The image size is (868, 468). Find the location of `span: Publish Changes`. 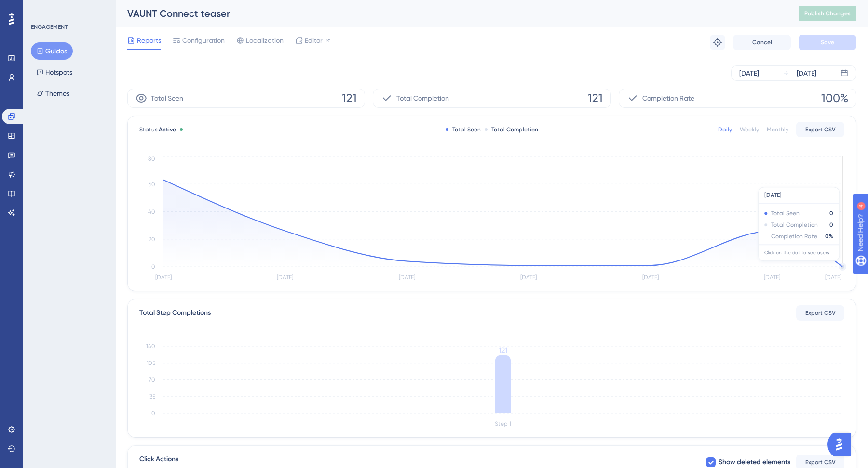

span: Publish Changes is located at coordinates (827, 14).